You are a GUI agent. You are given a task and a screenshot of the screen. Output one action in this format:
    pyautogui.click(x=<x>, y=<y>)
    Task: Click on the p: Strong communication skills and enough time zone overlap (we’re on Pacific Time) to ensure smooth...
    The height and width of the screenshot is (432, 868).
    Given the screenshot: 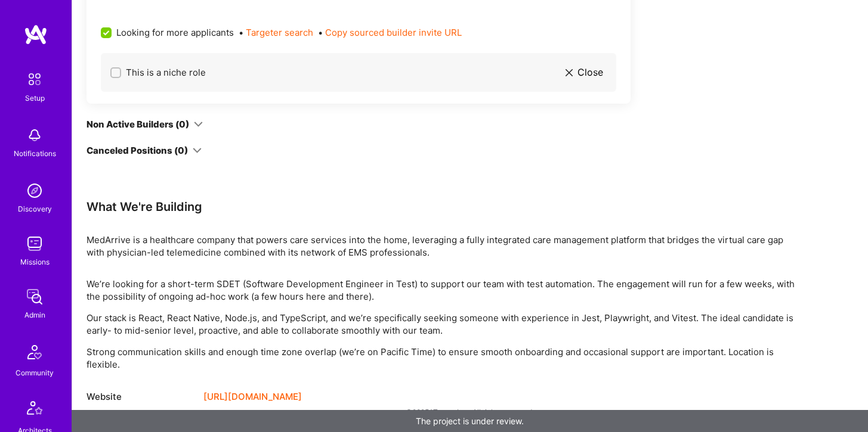 What is the action you would take?
    pyautogui.click(x=445, y=359)
    